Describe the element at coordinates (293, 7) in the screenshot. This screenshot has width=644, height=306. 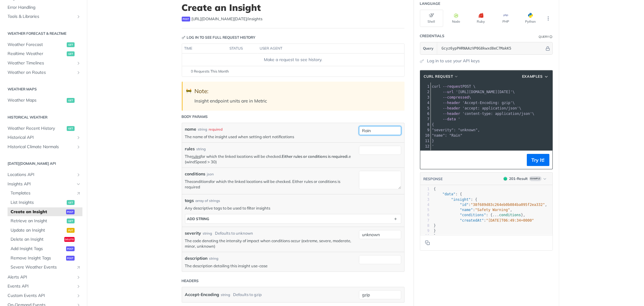
I see `h1: Create an Insight` at that location.